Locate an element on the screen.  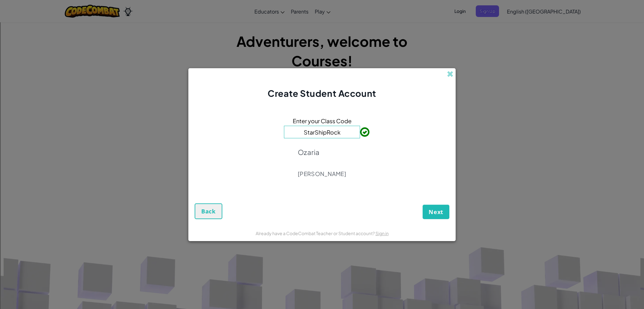
p: Ozaria is located at coordinates (322, 152).